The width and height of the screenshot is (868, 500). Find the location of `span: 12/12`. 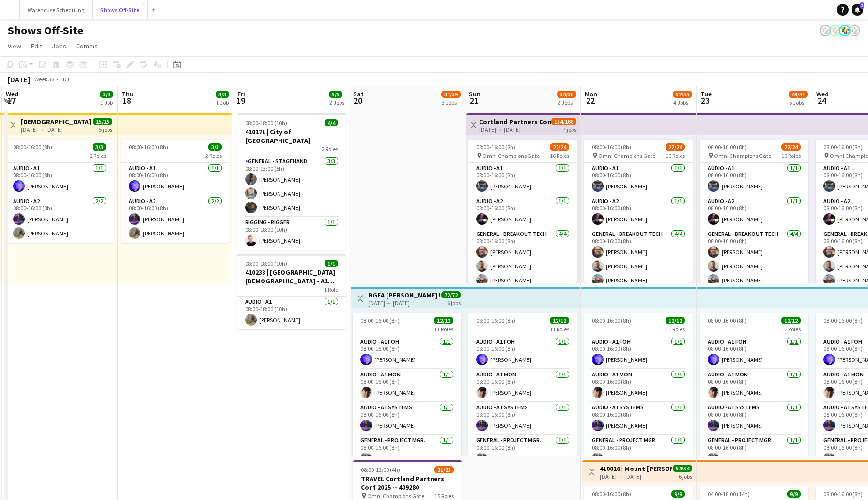

span: 12/12 is located at coordinates (444, 320).